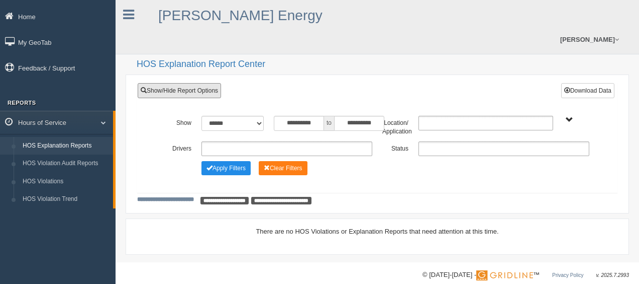 The width and height of the screenshot is (639, 284). Describe the element at coordinates (65, 163) in the screenshot. I see `a: HOS Violation Audit Reports` at that location.